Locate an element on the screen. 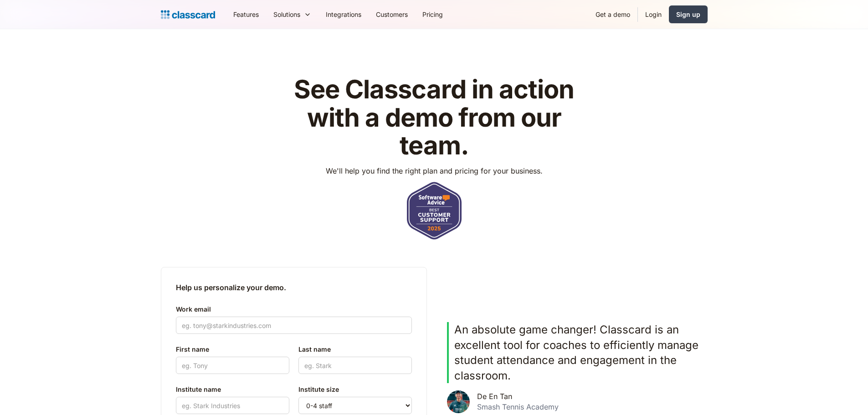 The image size is (868, 415). input: eg. tony@starkindustries.com is located at coordinates (294, 325).